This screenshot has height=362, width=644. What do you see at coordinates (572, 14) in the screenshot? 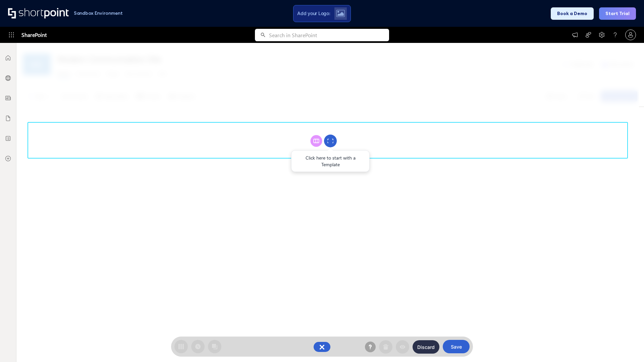
I see `button: Book a Demo` at bounding box center [572, 14].